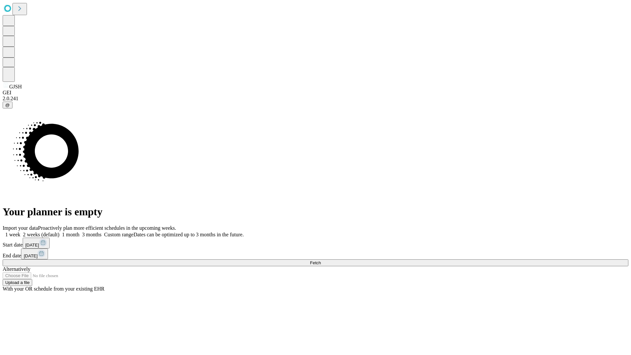  I want to click on span: Custom range, so click(119, 234).